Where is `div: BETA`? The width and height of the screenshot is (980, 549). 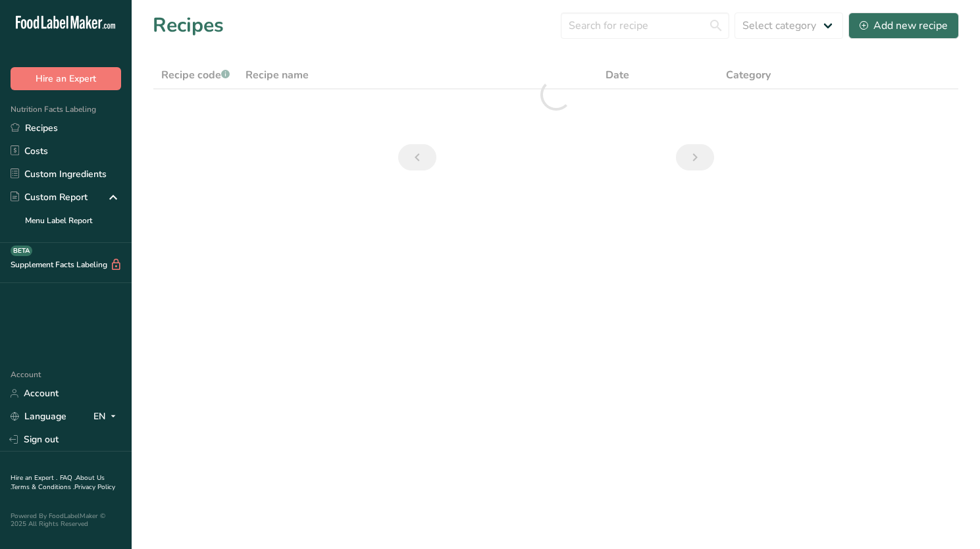
div: BETA is located at coordinates (21, 251).